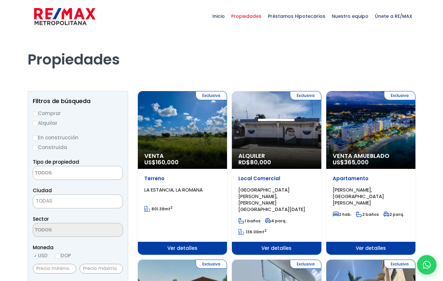 The height and width of the screenshot is (281, 443). What do you see at coordinates (296, 16) in the screenshot?
I see `span: Préstamos Hipotecarios` at bounding box center [296, 16].